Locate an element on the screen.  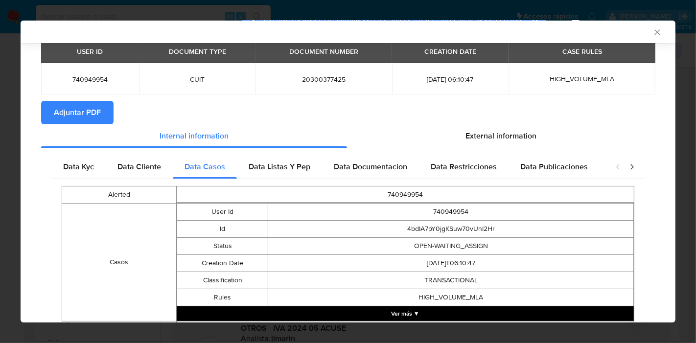
div: Detailed internal info is located at coordinates (328, 167).